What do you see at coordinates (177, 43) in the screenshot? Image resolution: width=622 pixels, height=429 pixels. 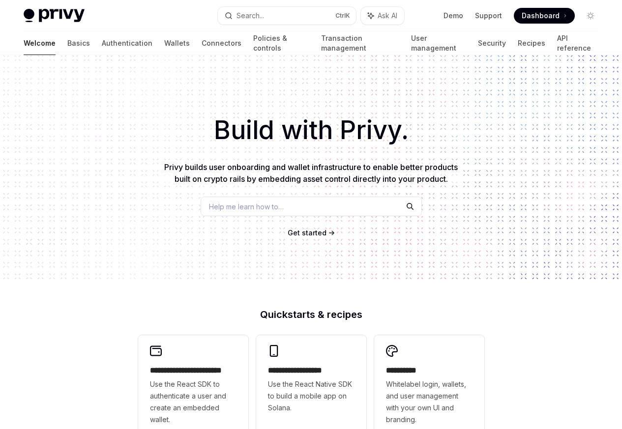 I see `a: Wallets` at bounding box center [177, 43].